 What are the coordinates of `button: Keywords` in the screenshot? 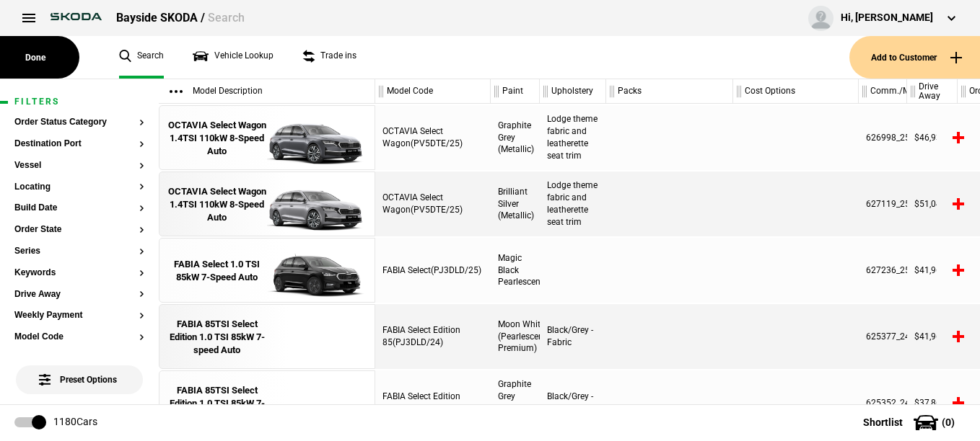 It's located at (80, 273).